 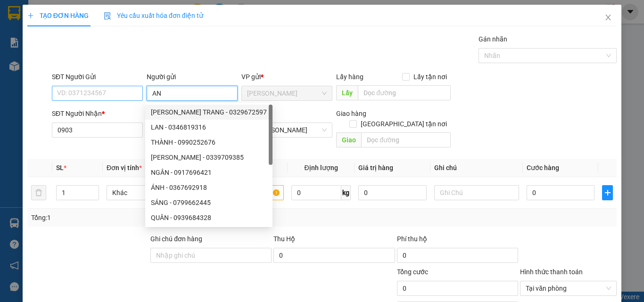 What do you see at coordinates (392, 192) in the screenshot?
I see `input: 0` at bounding box center [392, 192].